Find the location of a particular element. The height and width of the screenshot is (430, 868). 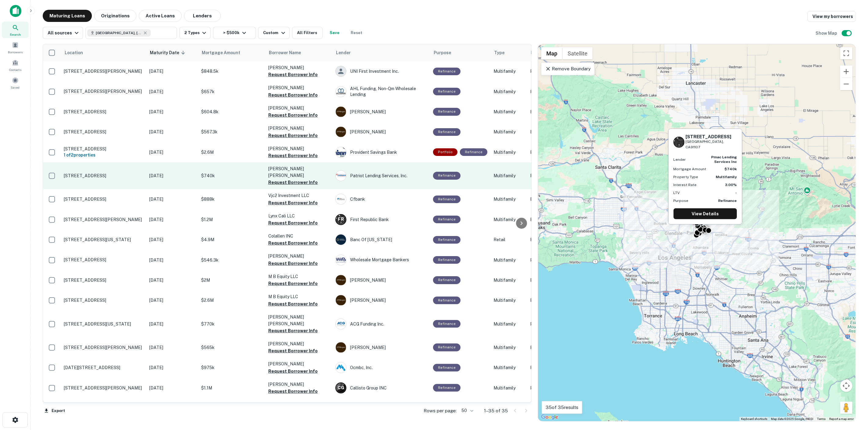

p: $1.1M is located at coordinates (232, 389).